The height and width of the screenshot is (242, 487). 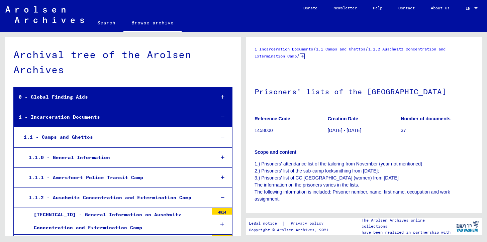 What do you see at coordinates (290, 230) in the screenshot?
I see `p: Copyright © Arolsen Archives, 2021` at bounding box center [290, 230].